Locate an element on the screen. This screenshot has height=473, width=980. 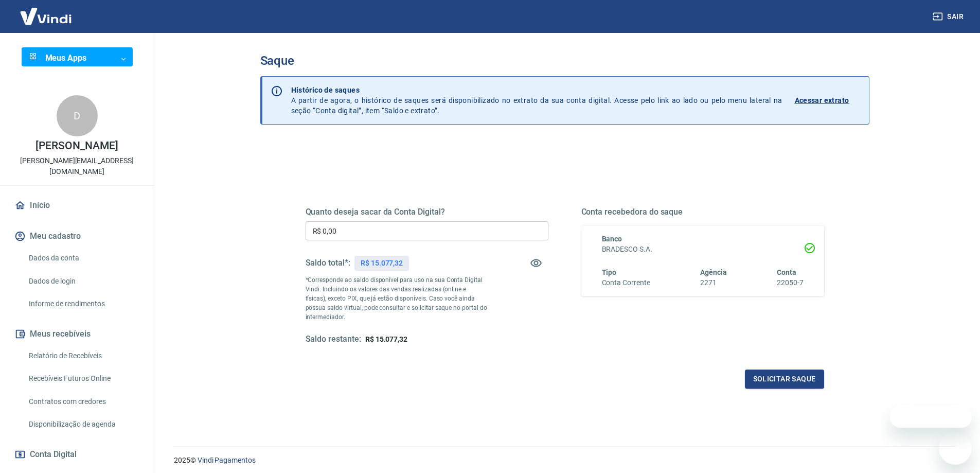
h6: 22050-7 is located at coordinates (790, 283).